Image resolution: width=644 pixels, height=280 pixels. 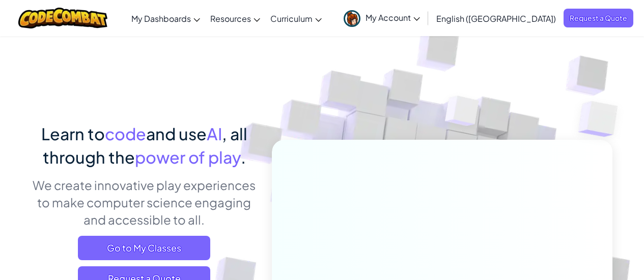 I want to click on img: Overlap cubes, so click(x=462, y=113).